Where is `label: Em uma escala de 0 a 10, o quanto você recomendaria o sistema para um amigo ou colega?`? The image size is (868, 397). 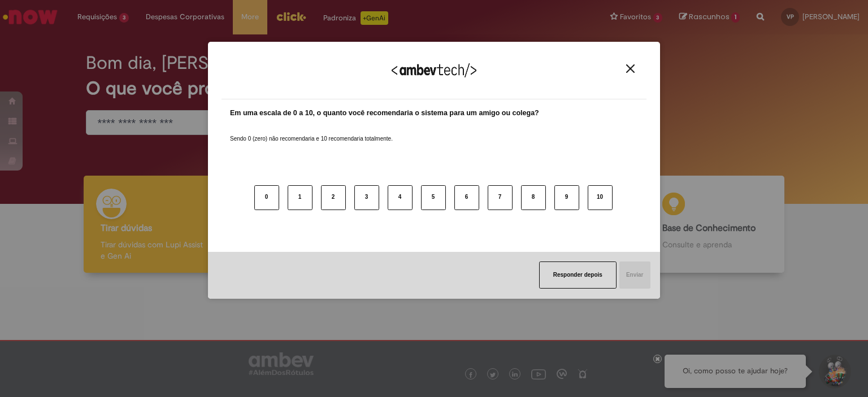
label: Em uma escala de 0 a 10, o quanto você recomendaria o sistema para um amigo ou colega? is located at coordinates (384, 113).